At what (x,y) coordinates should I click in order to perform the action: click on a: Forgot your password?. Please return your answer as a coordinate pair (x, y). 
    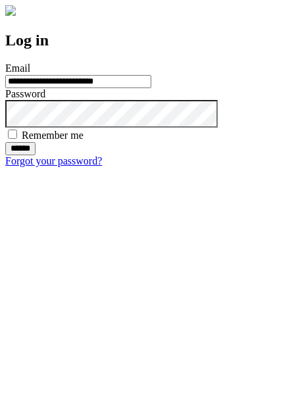
    Looking at the image, I should click on (53, 160).